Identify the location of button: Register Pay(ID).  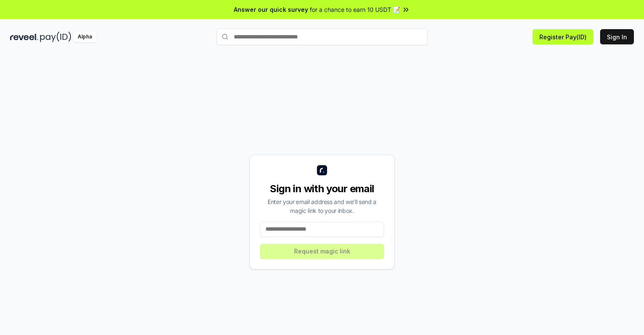
(563, 37).